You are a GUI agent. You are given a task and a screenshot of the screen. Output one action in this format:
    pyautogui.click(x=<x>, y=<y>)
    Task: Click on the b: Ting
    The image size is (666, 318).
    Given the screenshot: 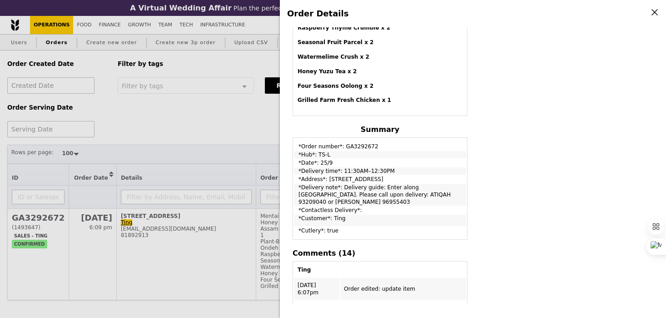 What is the action you would take?
    pyautogui.click(x=304, y=269)
    